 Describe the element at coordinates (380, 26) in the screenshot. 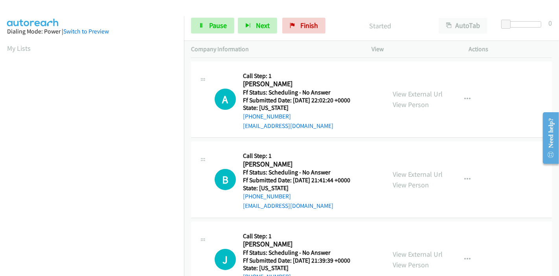

I see `p: Started` at that location.